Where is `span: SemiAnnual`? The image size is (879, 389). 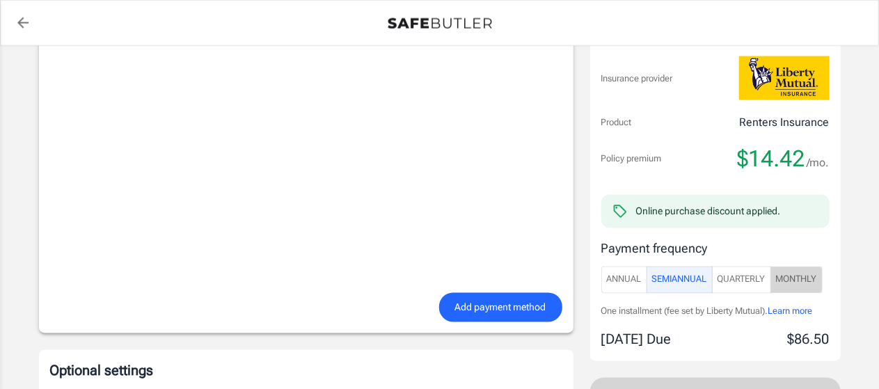
span: SemiAnnual is located at coordinates (679, 280).